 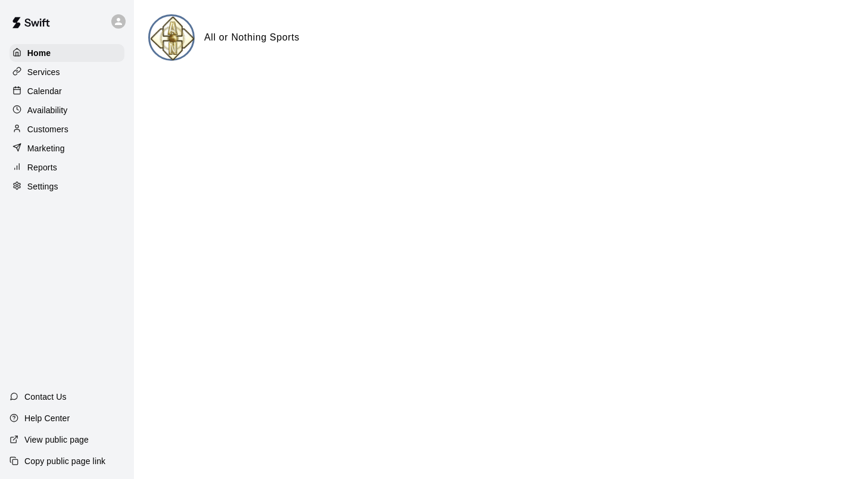 I want to click on p: Reports, so click(x=42, y=168).